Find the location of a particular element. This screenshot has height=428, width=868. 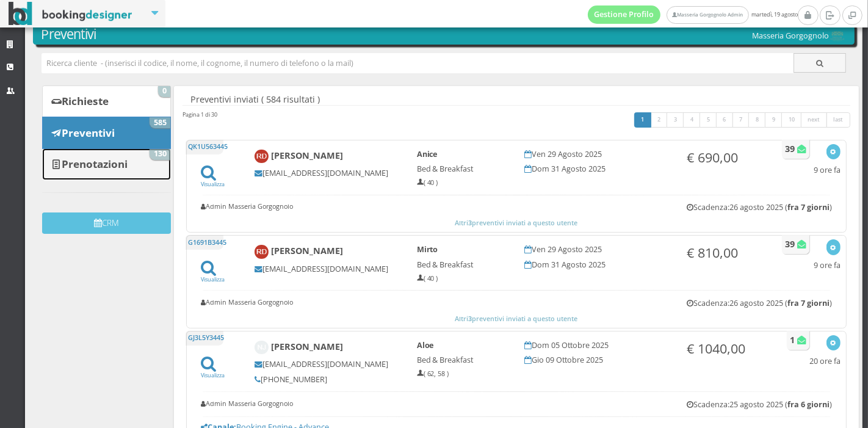

a: Gestione Profilo is located at coordinates (624, 15).